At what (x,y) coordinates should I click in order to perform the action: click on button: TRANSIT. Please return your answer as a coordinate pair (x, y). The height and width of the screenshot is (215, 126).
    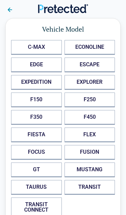
    Looking at the image, I should click on (90, 187).